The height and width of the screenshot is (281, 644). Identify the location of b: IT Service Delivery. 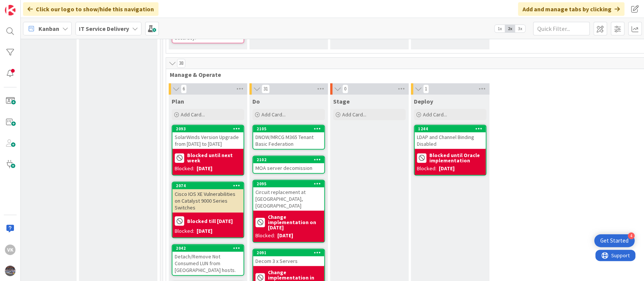
(104, 29).